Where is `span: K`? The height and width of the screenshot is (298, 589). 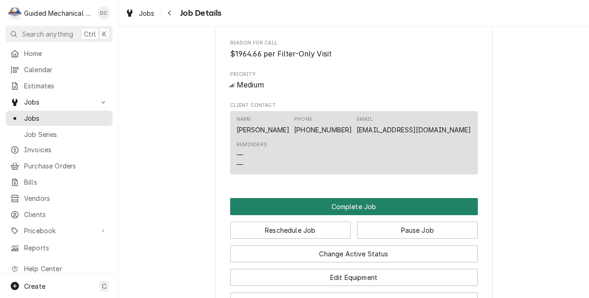
span: K is located at coordinates (104, 34).